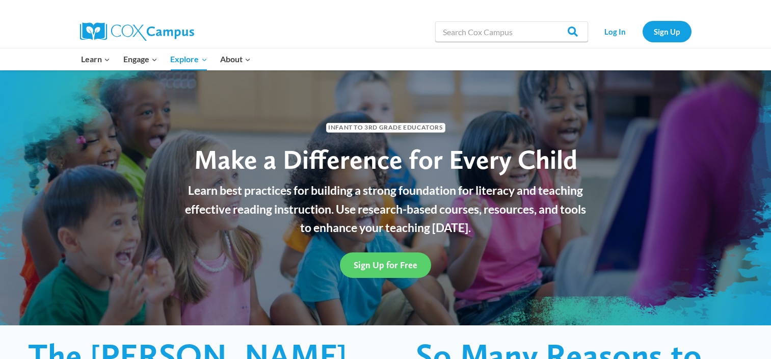 The width and height of the screenshot is (771, 359). What do you see at coordinates (385, 264) in the screenshot?
I see `span: Sign Up for Free` at bounding box center [385, 264].